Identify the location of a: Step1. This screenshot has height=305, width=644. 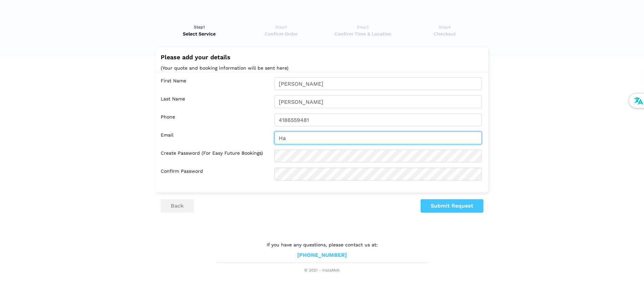
(199, 30).